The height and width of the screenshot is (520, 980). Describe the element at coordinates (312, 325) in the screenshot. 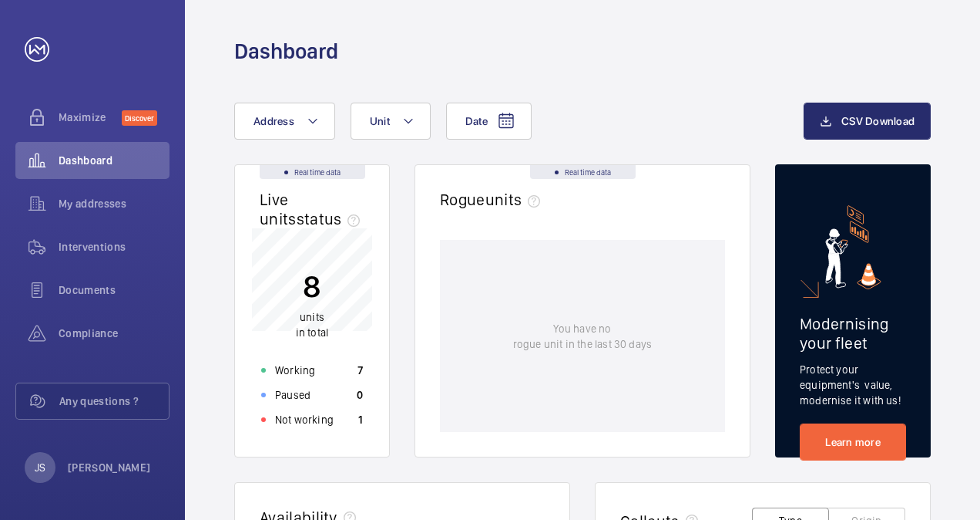

I see `p: in total` at that location.